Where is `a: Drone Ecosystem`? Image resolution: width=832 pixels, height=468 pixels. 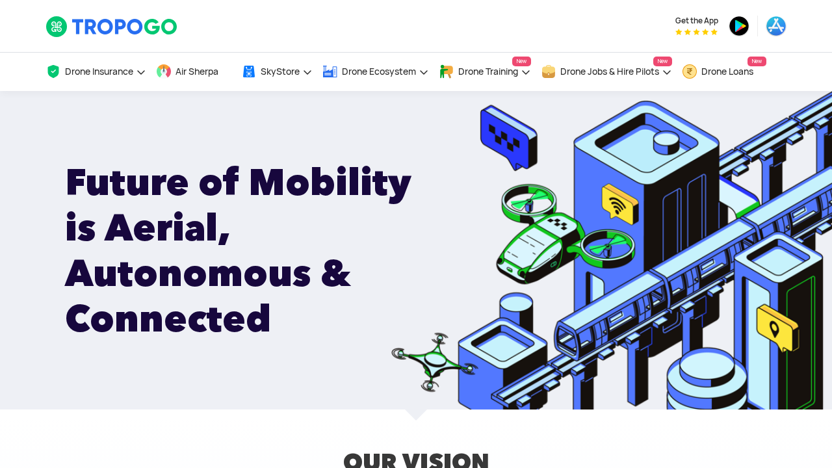 a: Drone Ecosystem is located at coordinates (376, 72).